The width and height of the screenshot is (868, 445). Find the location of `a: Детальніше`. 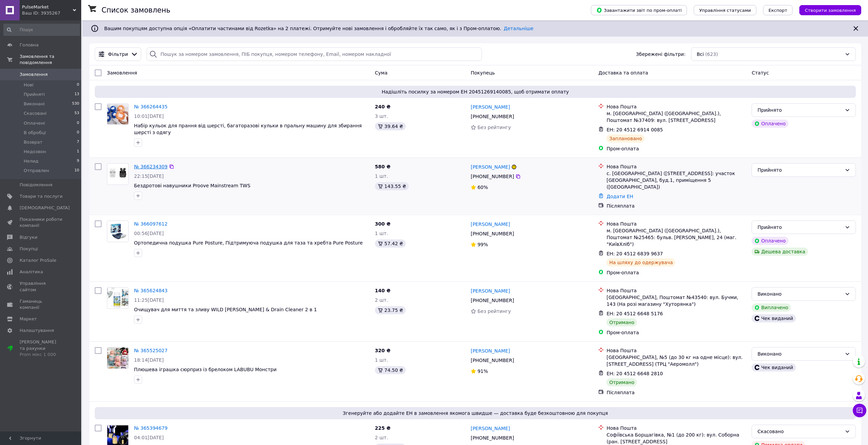

a: Детальніше is located at coordinates (519, 28).